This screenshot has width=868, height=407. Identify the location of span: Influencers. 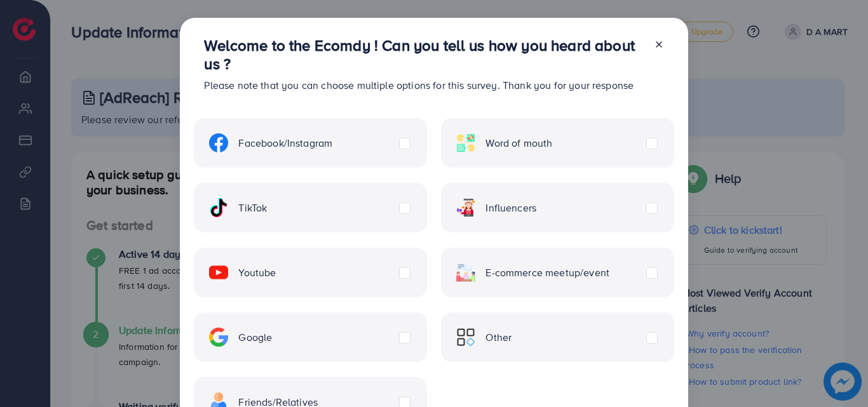
(511, 208).